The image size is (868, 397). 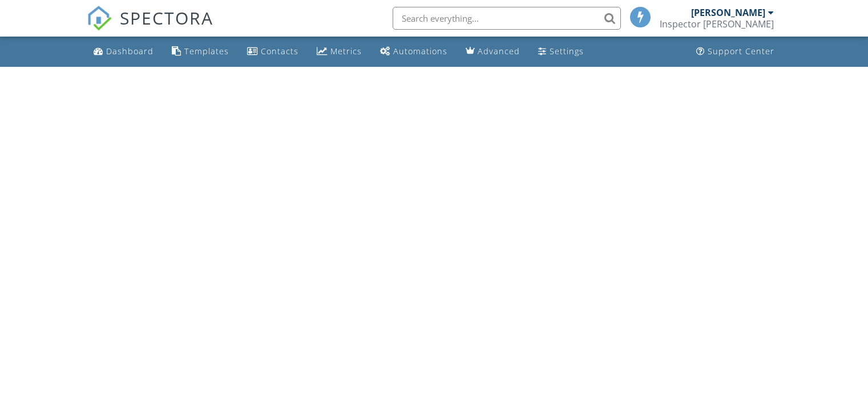 What do you see at coordinates (420, 50) in the screenshot?
I see `div: Automations` at bounding box center [420, 50].